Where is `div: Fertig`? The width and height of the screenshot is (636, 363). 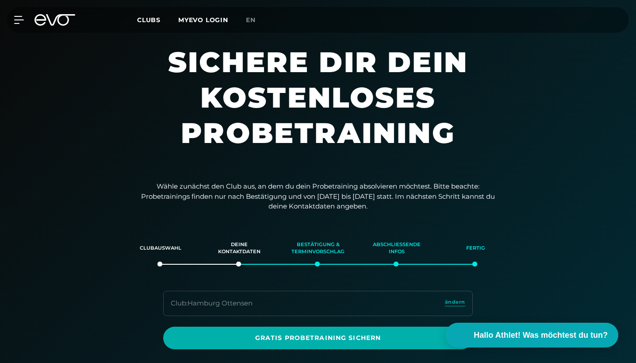 div: Fertig is located at coordinates (475, 248).